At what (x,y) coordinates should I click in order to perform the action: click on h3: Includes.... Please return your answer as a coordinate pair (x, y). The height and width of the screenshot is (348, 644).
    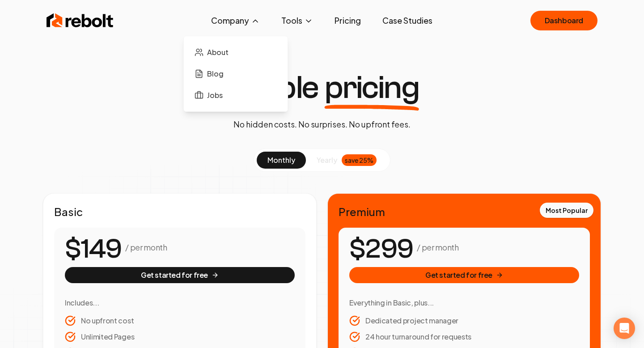
    Looking at the image, I should click on (180, 303).